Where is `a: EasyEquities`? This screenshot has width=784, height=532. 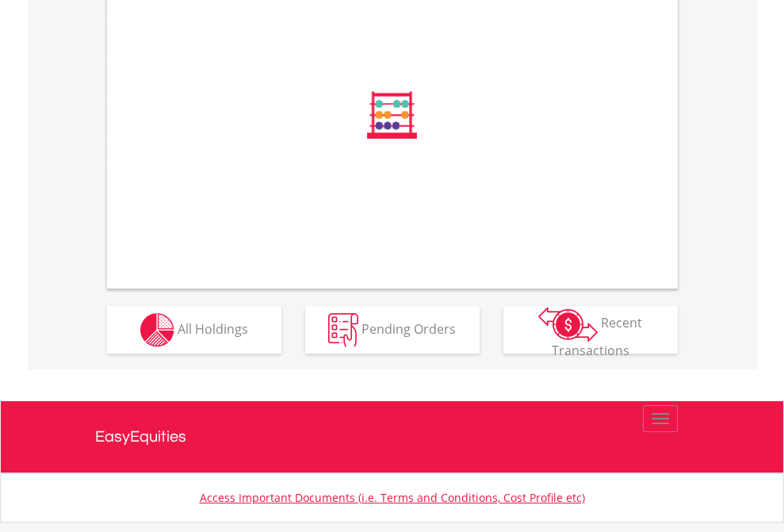 a: EasyEquities is located at coordinates (392, 437).